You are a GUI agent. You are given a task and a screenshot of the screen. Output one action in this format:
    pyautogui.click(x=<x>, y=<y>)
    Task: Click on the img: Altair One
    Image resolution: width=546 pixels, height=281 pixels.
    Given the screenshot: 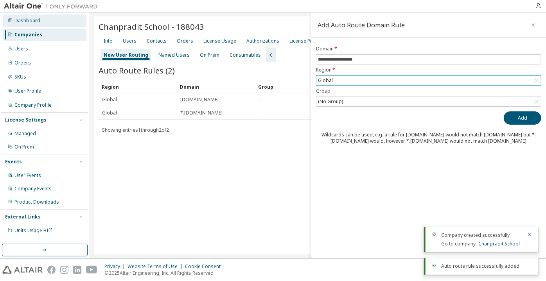 What is the action you would take?
    pyautogui.click(x=53, y=6)
    